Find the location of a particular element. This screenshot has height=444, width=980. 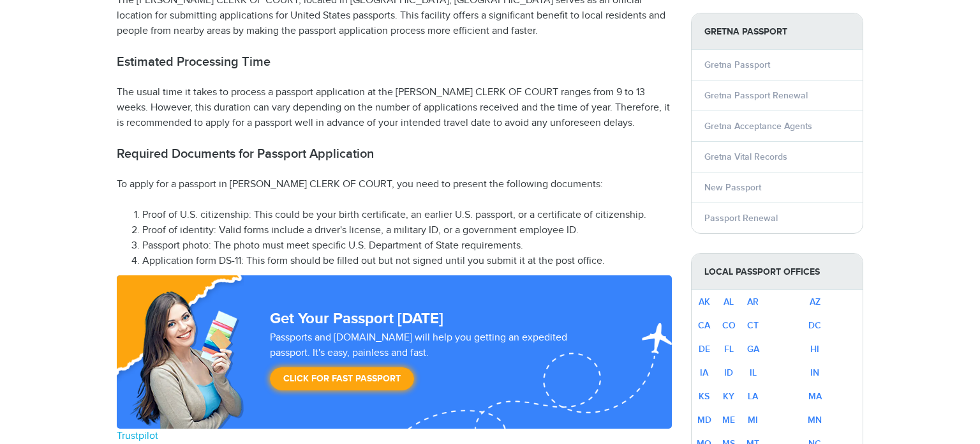

a: MA is located at coordinates (815, 396).